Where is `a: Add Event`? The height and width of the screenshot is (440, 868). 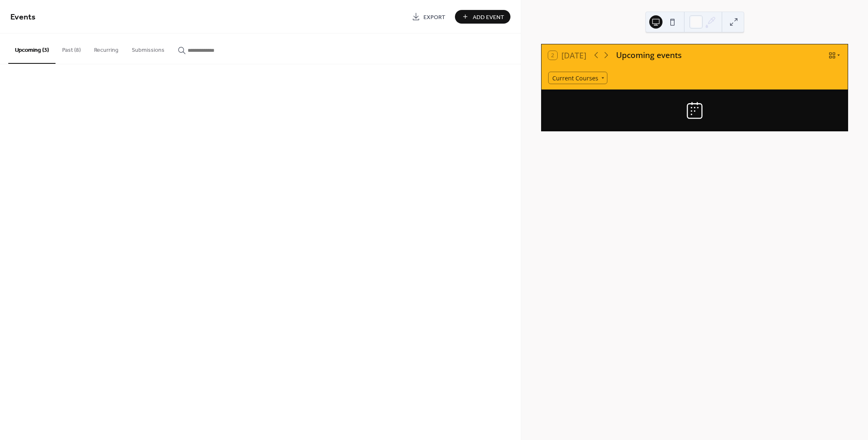 a: Add Event is located at coordinates (482, 16).